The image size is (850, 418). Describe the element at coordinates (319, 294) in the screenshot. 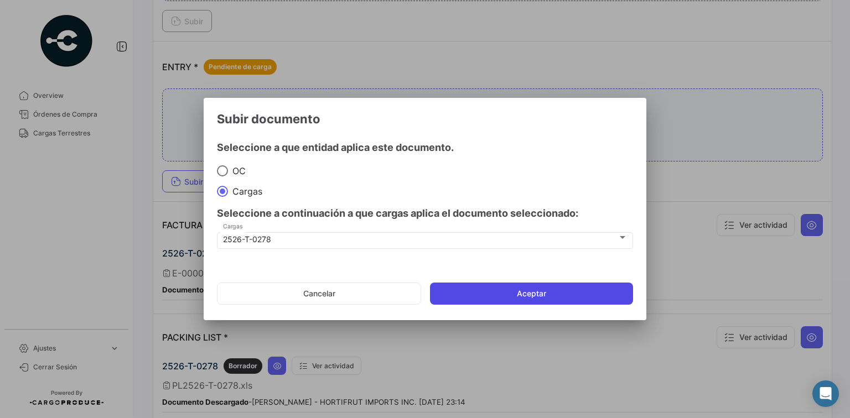

I see `button: Cancelar` at that location.